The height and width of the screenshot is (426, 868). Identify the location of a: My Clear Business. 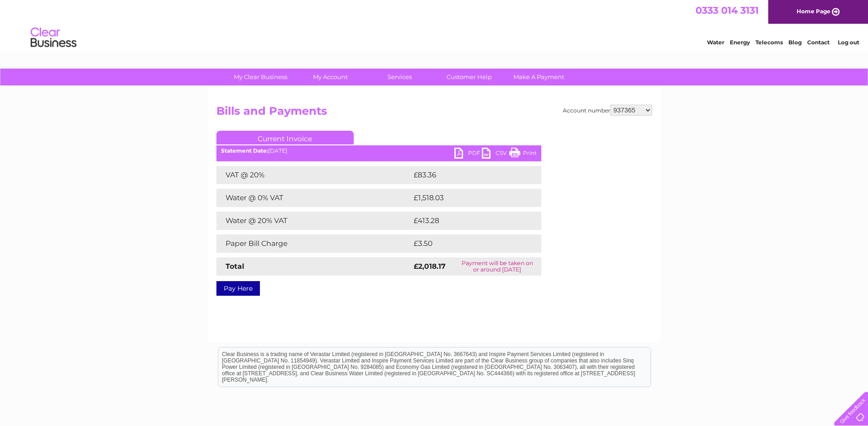
(261, 77).